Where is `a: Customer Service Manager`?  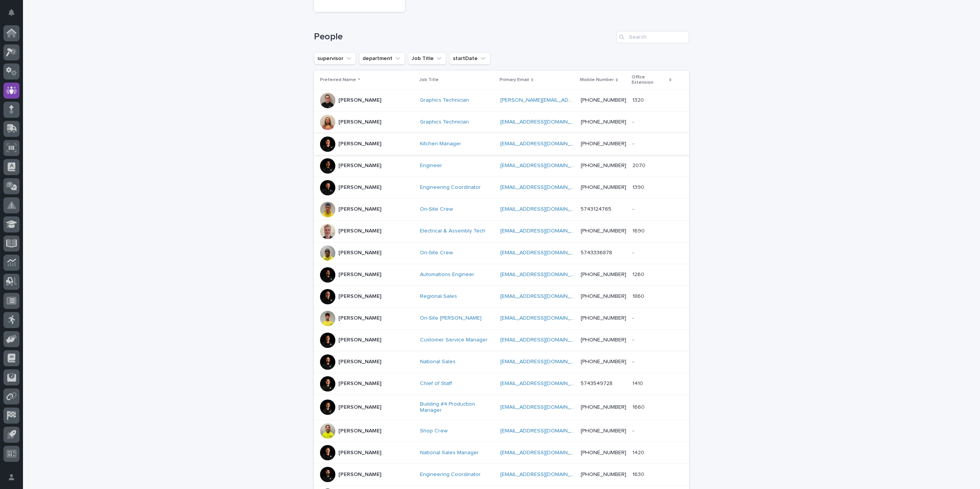
a: Customer Service Manager is located at coordinates (453, 340).